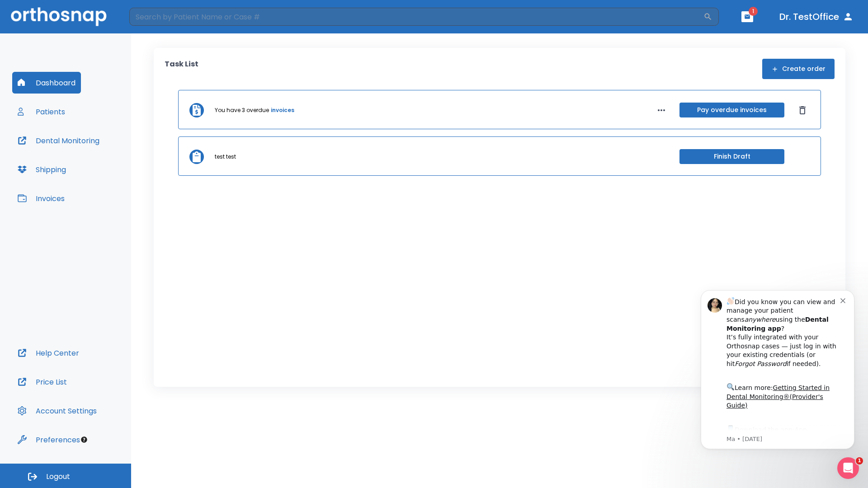 The width and height of the screenshot is (868, 488). I want to click on p: test test, so click(225, 157).